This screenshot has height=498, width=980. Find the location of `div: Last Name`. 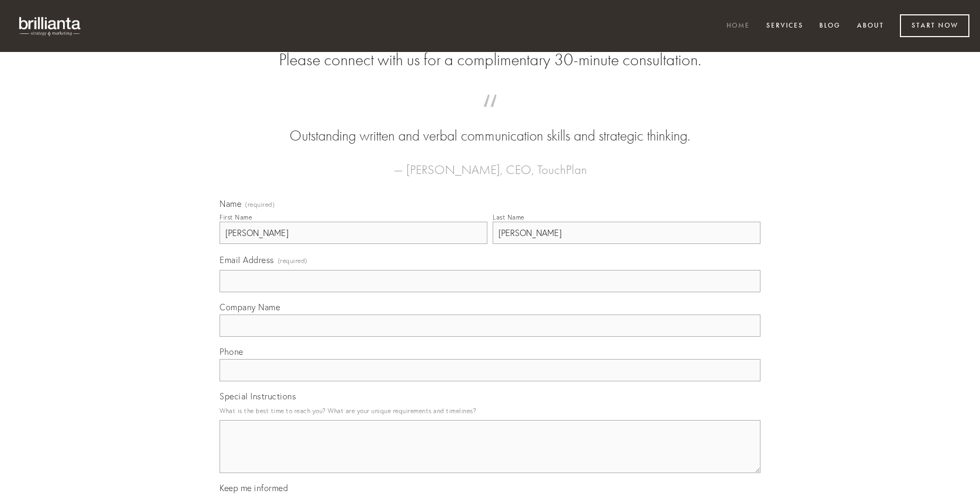

div: Last Name is located at coordinates (508, 217).